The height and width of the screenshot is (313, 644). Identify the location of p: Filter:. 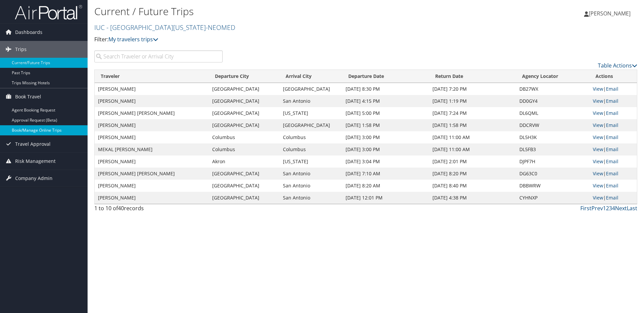
(275, 40).